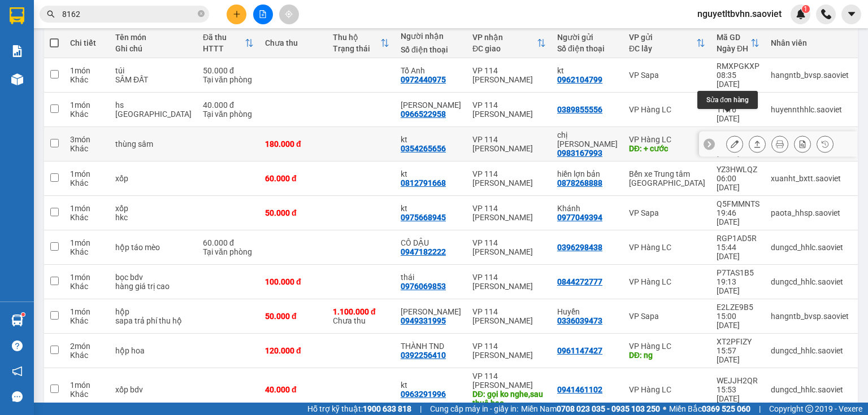  Describe the element at coordinates (153, 217) in the screenshot. I see `div: hkc` at that location.